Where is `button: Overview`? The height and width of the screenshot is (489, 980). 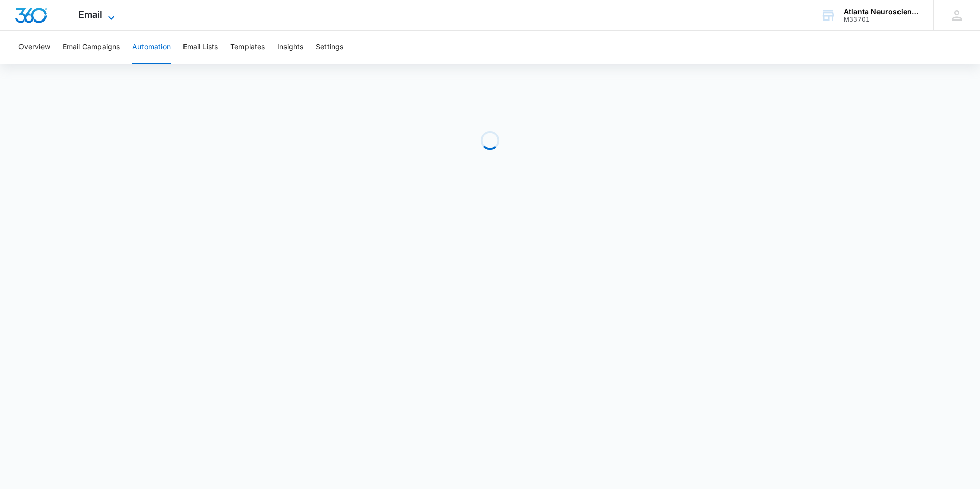 button: Overview is located at coordinates (34, 47).